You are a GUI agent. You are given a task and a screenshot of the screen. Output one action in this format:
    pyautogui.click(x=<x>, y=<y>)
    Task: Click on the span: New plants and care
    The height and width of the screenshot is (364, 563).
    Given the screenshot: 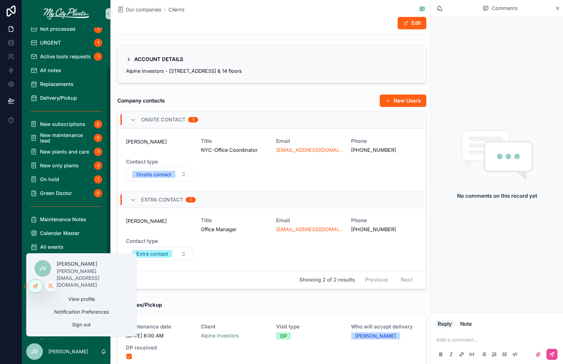 What is the action you would take?
    pyautogui.click(x=65, y=152)
    